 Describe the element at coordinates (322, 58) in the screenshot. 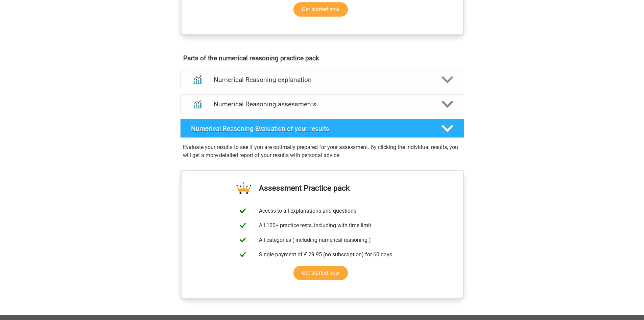

I see `h4: Parts of the numerical reasoning practice pack` at that location.